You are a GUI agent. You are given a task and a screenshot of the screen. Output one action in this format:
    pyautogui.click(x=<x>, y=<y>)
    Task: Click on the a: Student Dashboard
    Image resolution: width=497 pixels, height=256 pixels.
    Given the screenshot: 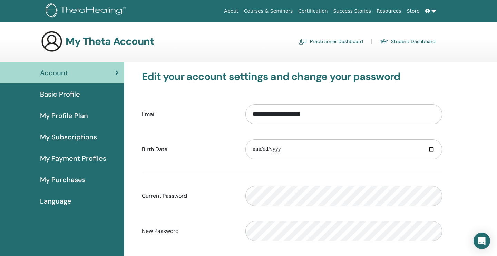 What is the action you would take?
    pyautogui.click(x=408, y=41)
    